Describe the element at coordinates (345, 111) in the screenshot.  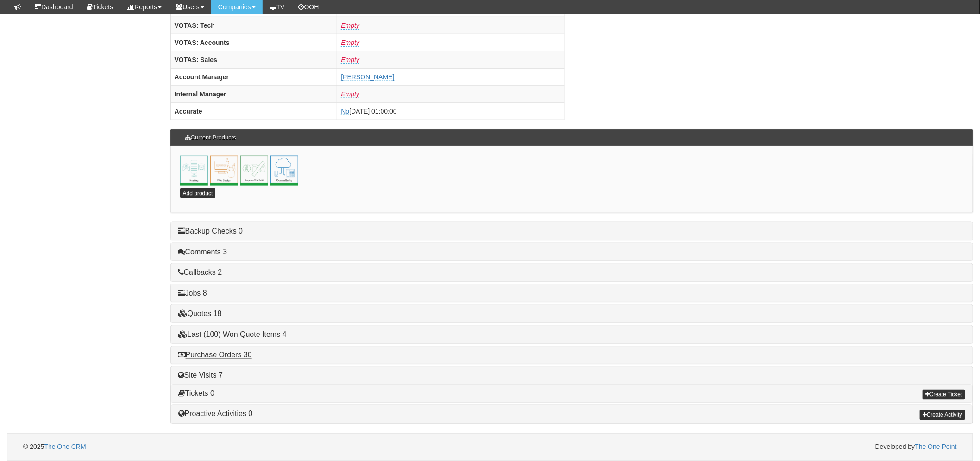
I see `a: No` at that location.